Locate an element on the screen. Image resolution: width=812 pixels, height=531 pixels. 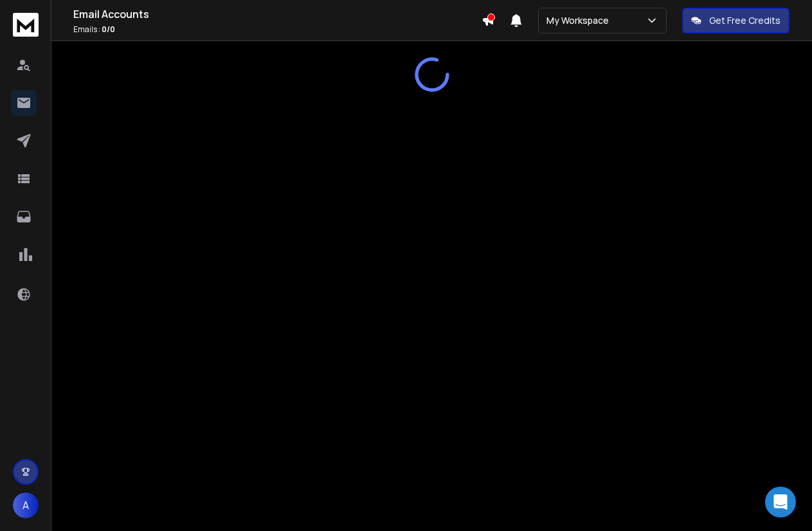
span: A is located at coordinates (26, 505).